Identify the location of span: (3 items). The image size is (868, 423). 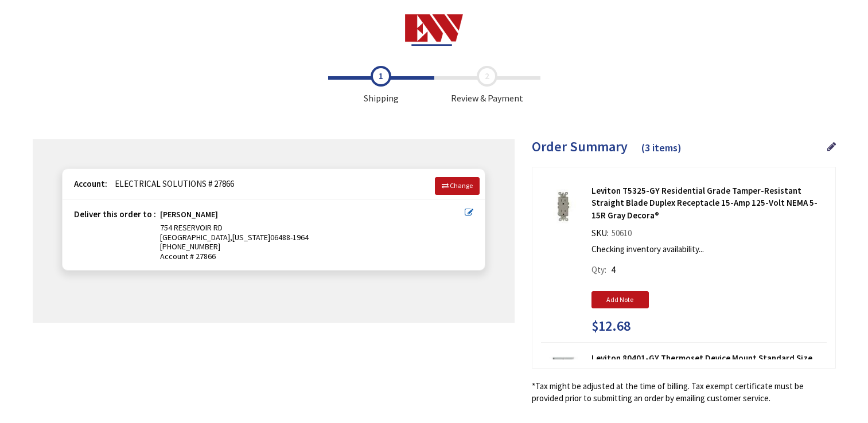
(662, 147).